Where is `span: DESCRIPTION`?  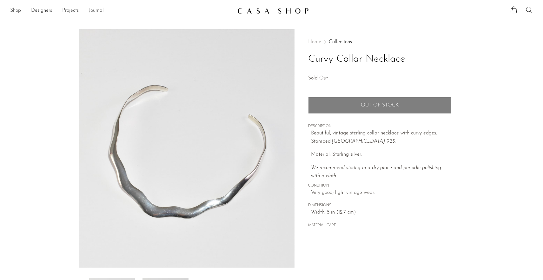 span: DESCRIPTION is located at coordinates (380, 126).